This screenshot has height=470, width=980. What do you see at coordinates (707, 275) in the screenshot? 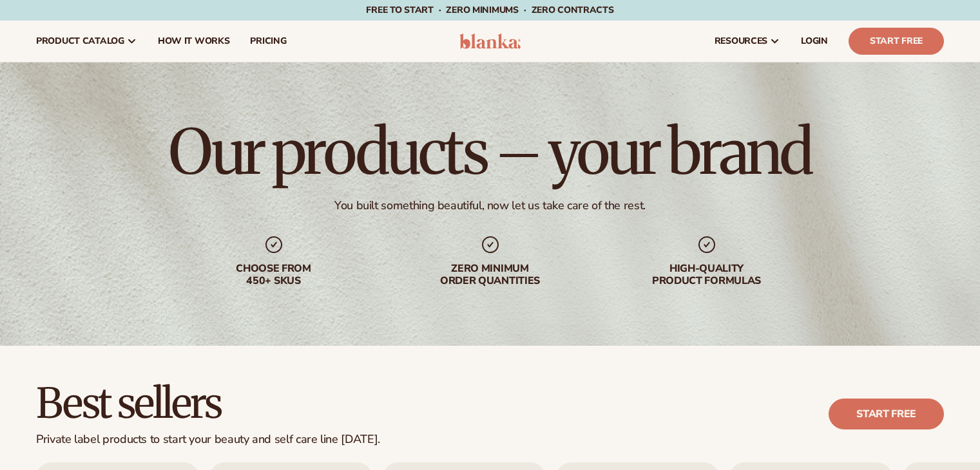
I see `div: High-quality product formulas` at bounding box center [707, 275].